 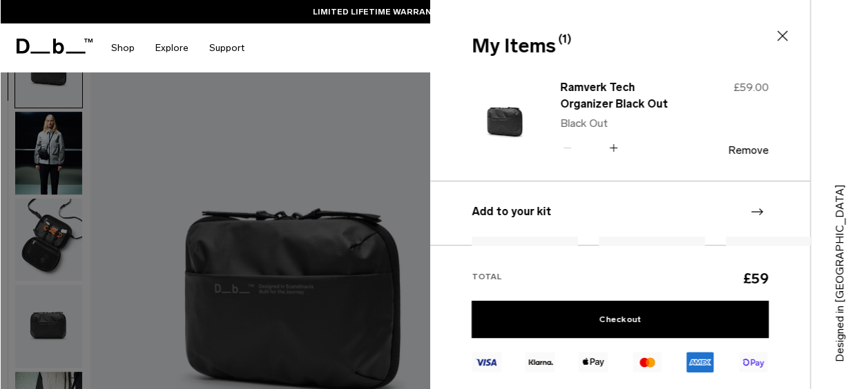 What do you see at coordinates (652, 303) in the screenshot?
I see `a: Ramverk Laptop Organizer 16" Black Out` at bounding box center [652, 303].